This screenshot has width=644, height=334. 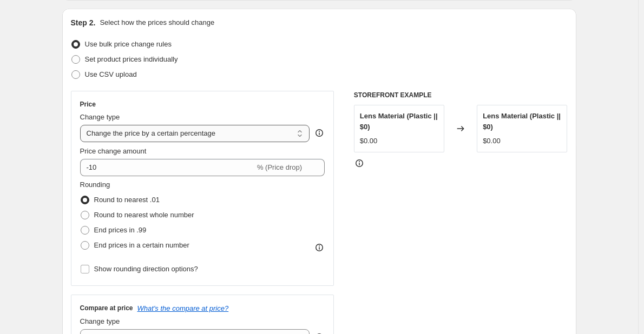 What do you see at coordinates (111, 74) in the screenshot?
I see `span: Use CSV upload` at bounding box center [111, 74].